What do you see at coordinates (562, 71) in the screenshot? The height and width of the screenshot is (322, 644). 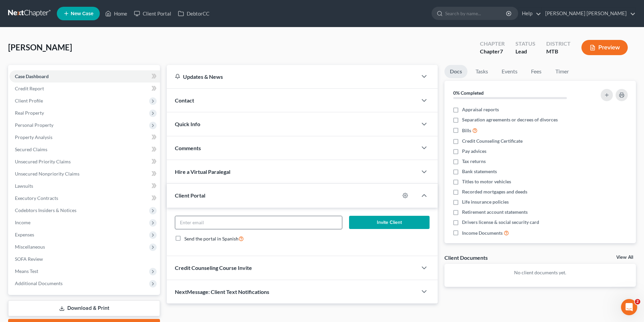 I see `a: Timer` at bounding box center [562, 71].